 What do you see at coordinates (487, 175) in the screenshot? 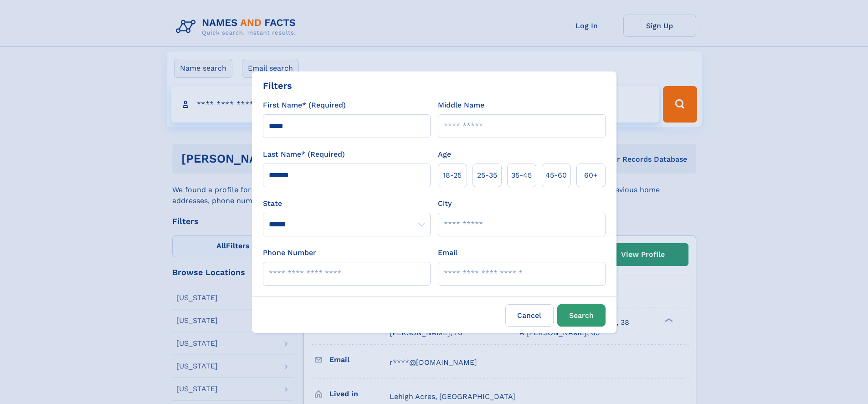
I see `span: 25‑35` at bounding box center [487, 175].